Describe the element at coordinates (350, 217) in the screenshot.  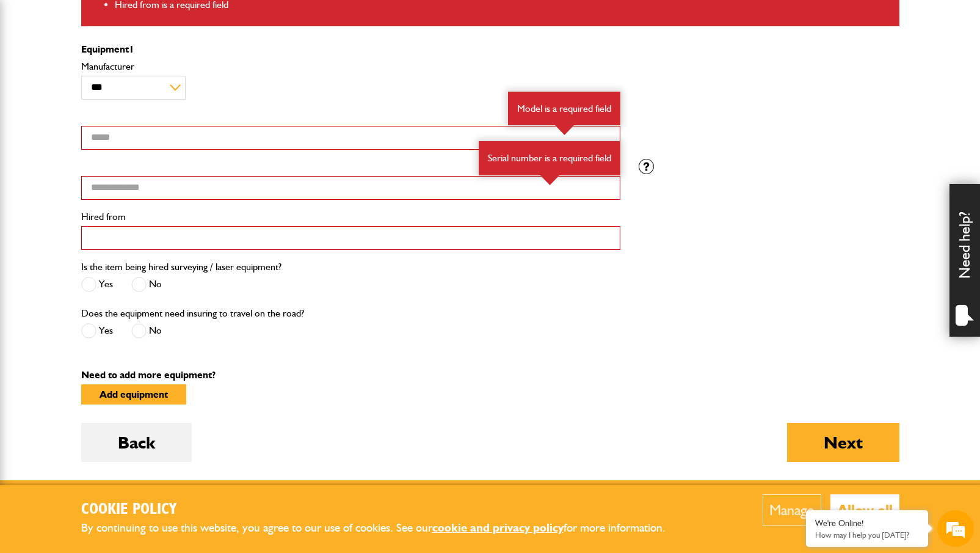
I see `label: Hired from` at that location.